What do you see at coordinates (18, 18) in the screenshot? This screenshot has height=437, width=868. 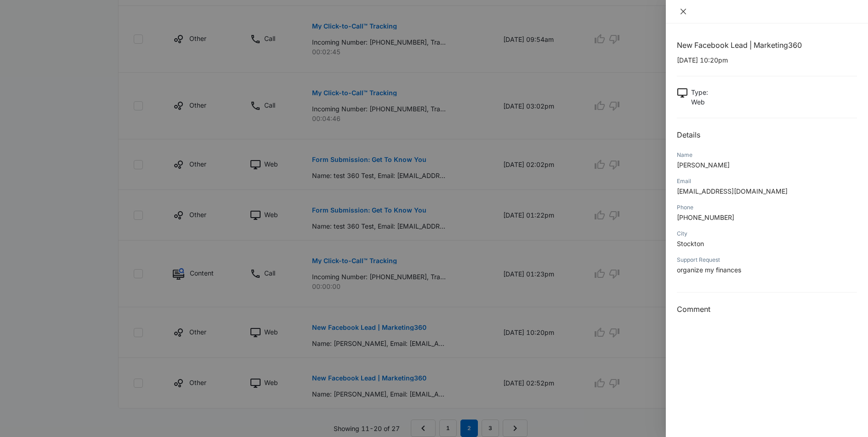 I see `img: logo_orange.svg` at bounding box center [18, 18].